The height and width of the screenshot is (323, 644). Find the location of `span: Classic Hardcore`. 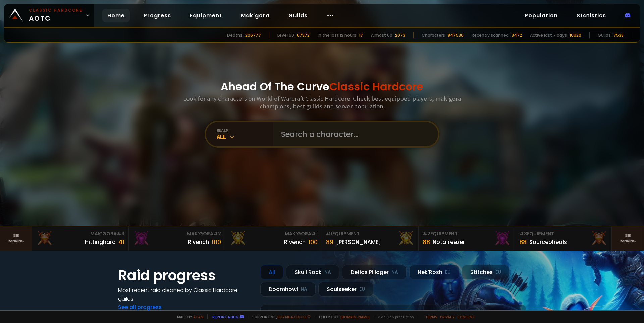

span: Classic Hardcore is located at coordinates (376, 86).